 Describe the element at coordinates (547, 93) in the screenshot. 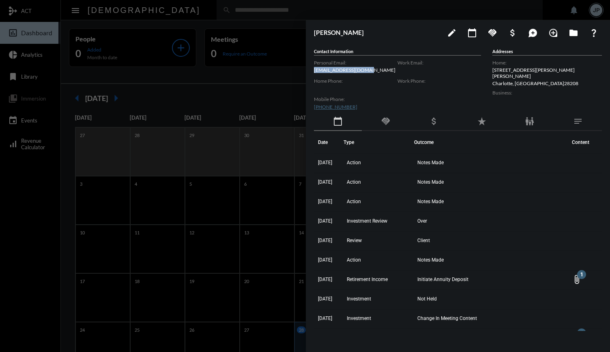

I see `label: Business:` at that location.